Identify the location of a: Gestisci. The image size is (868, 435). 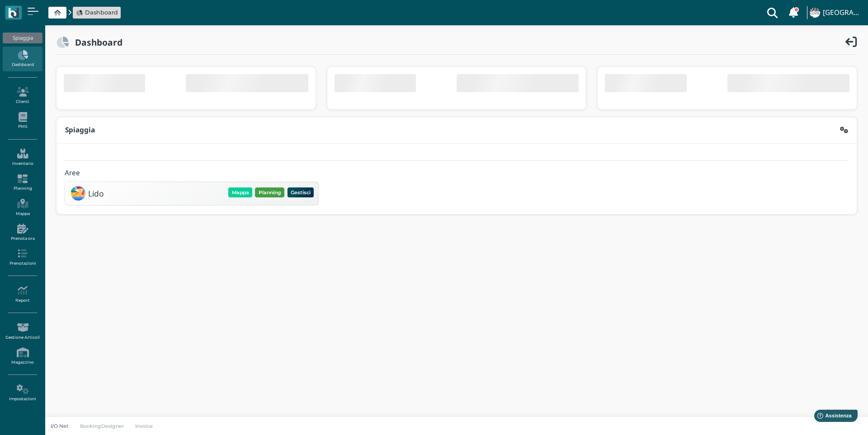
(301, 193).